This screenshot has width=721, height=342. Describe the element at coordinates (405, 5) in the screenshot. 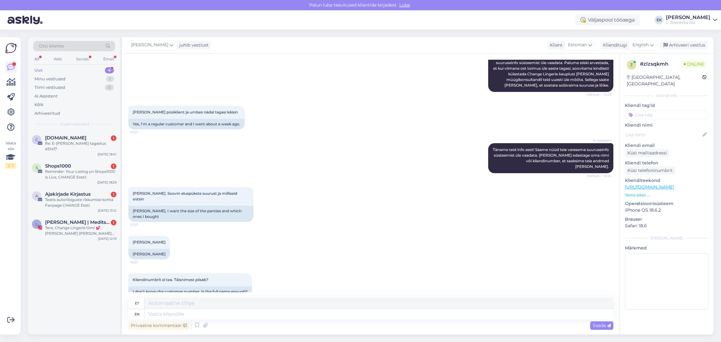

I see `span: Luba` at that location.